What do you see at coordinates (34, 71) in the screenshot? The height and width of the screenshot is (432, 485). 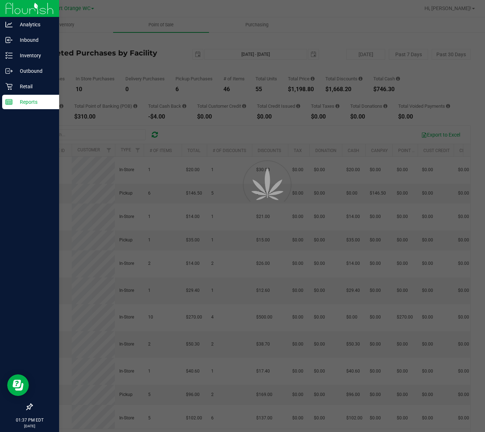 I see `p: Outbound` at bounding box center [34, 71].